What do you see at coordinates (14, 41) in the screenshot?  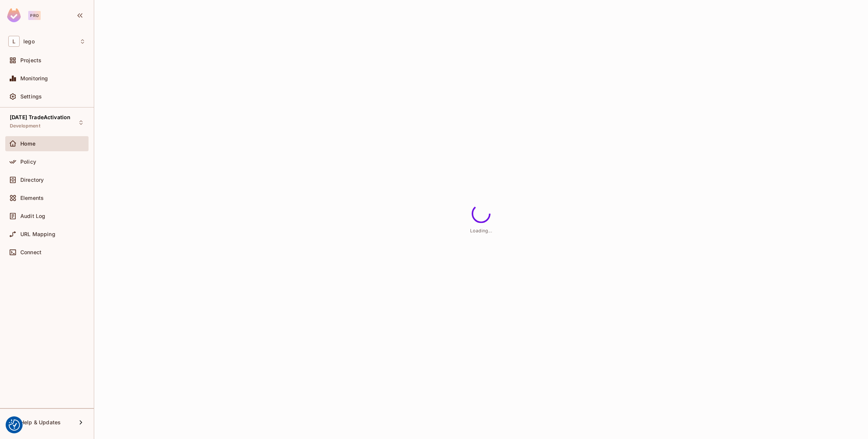 I see `span: L` at bounding box center [14, 41].